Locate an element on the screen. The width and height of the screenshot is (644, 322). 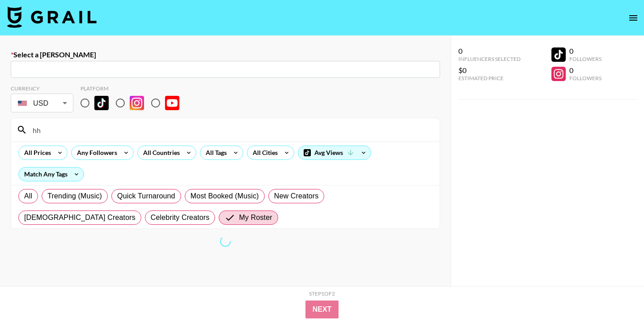
div: All Tags is located at coordinates (214, 153).